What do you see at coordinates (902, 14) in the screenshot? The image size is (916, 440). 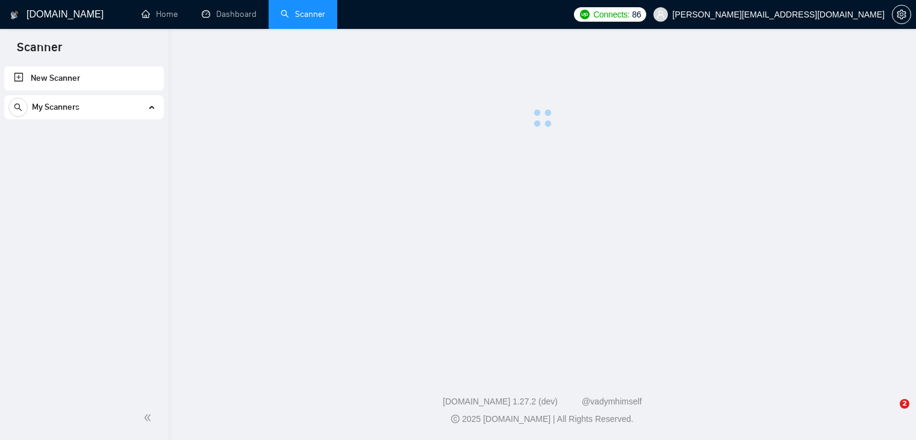 I see `button: setting` at bounding box center [902, 14].